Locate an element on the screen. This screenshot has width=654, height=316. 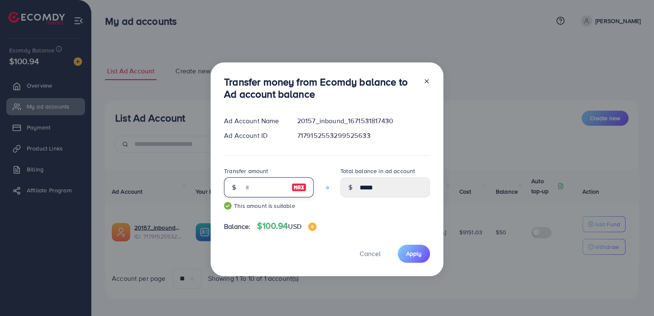
h3: Transfer money from Ecomdy balance to Ad account balance is located at coordinates (320, 88).